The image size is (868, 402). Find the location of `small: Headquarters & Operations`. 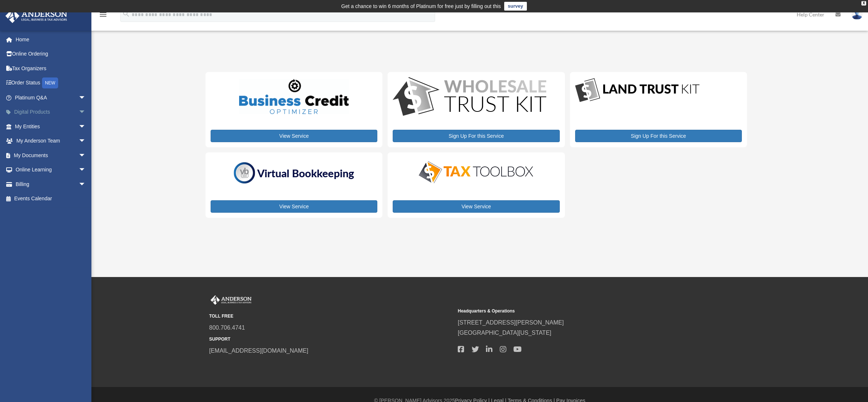

small: Headquarters & Operations is located at coordinates (579, 311).